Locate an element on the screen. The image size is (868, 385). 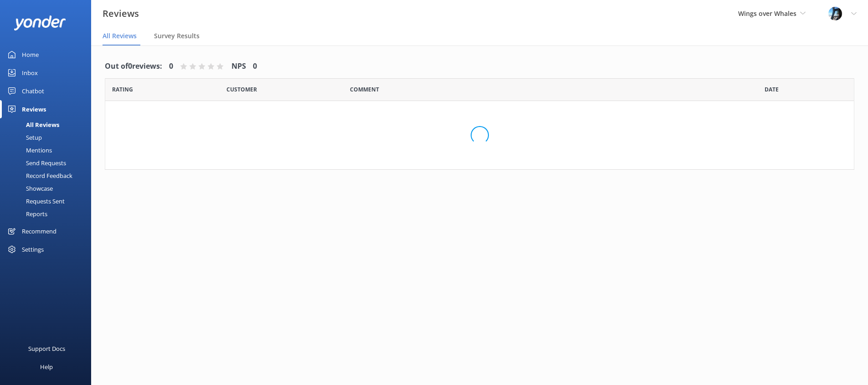
div: Reports is located at coordinates (26, 214).